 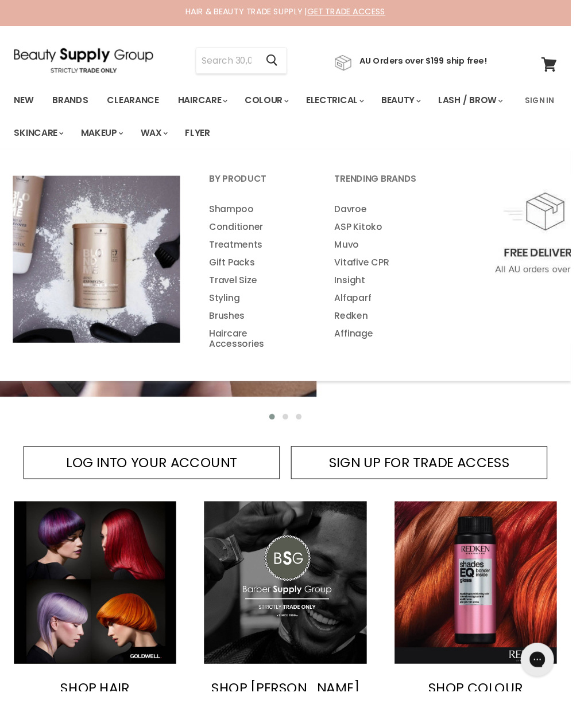 I want to click on a: Lash / Brow, so click(x=483, y=104).